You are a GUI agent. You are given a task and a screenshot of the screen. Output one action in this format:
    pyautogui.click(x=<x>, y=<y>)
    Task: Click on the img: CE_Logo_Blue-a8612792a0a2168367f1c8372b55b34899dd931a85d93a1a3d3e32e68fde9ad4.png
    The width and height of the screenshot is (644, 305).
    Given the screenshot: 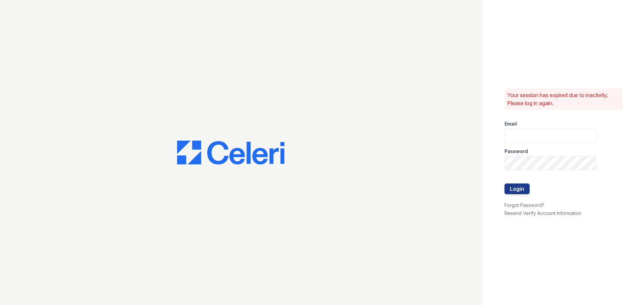 What is the action you would take?
    pyautogui.click(x=231, y=153)
    